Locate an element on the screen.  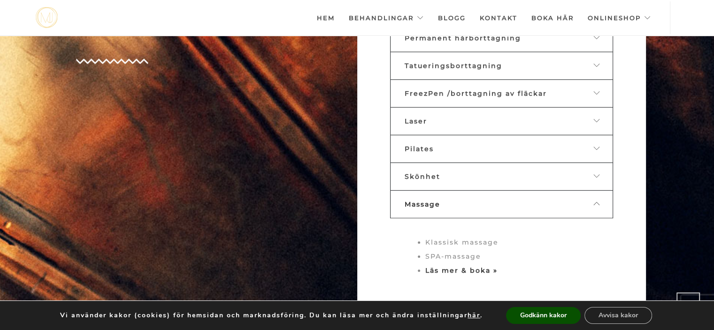
a: Behandlingar is located at coordinates (387, 18).